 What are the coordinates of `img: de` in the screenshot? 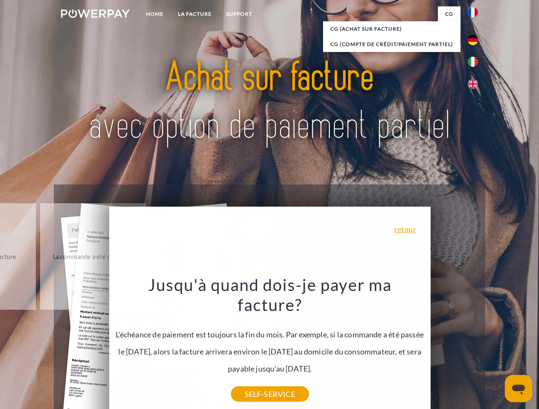 It's located at (473, 40).